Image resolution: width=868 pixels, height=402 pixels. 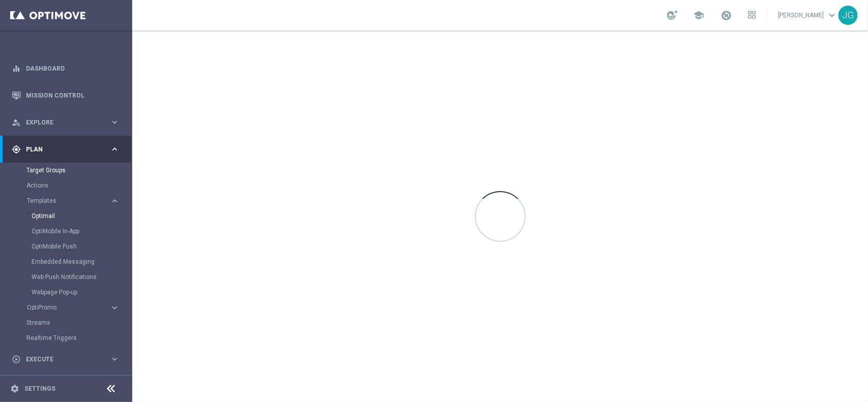 What do you see at coordinates (69, 261) in the screenshot?
I see `a: Embedded Messaging` at bounding box center [69, 261].